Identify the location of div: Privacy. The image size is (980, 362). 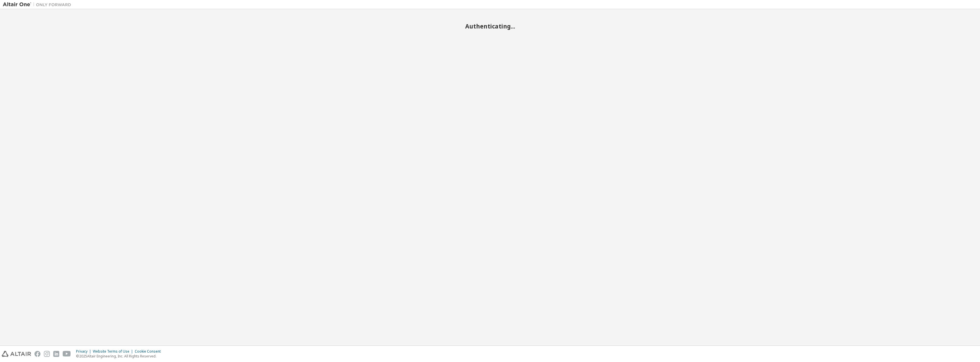
(84, 351).